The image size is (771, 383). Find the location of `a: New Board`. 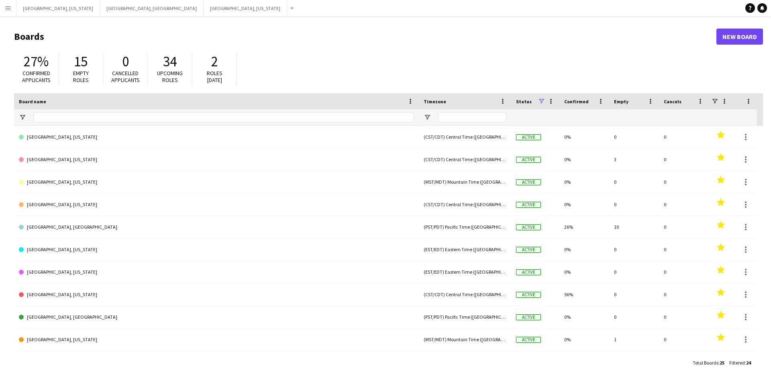

a: New Board is located at coordinates (740, 37).